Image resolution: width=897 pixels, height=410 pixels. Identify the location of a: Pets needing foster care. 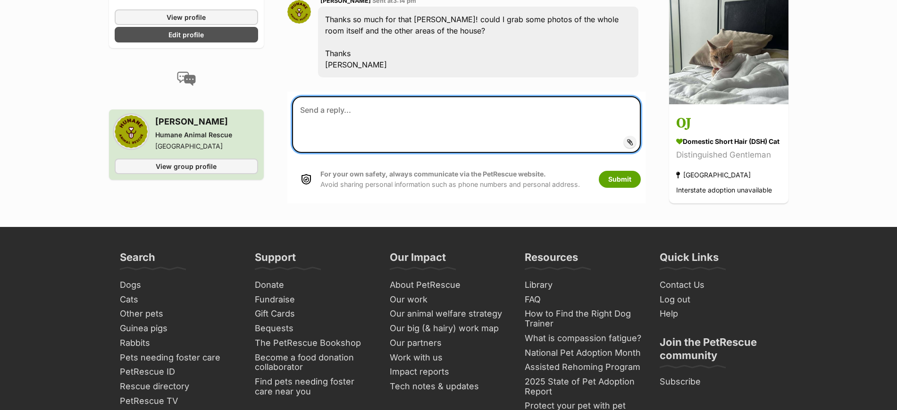
(179, 358).